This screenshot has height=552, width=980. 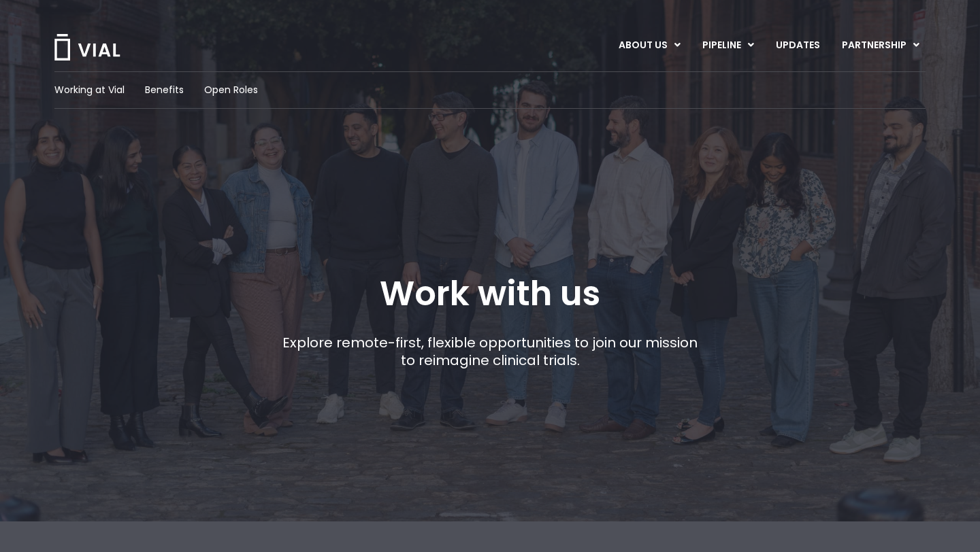 I want to click on a: UPDATES, so click(x=798, y=46).